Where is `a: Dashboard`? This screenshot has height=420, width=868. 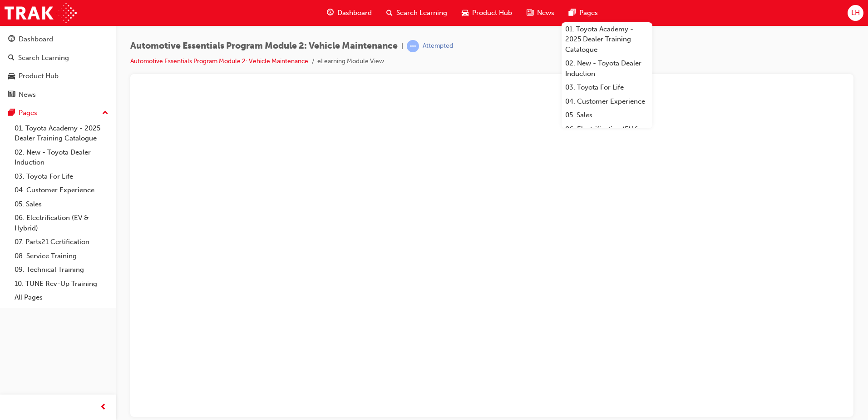 a: Dashboard is located at coordinates (58, 39).